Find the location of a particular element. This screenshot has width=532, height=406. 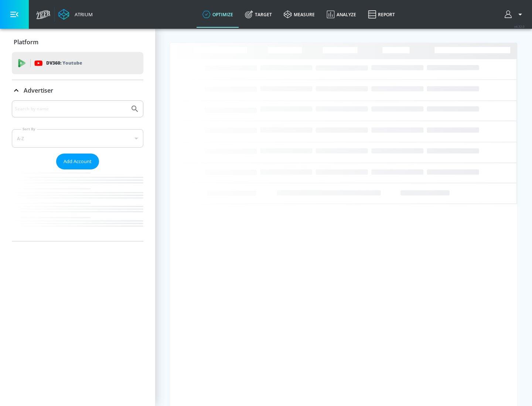

nav: list of Advertiser is located at coordinates (78, 205).